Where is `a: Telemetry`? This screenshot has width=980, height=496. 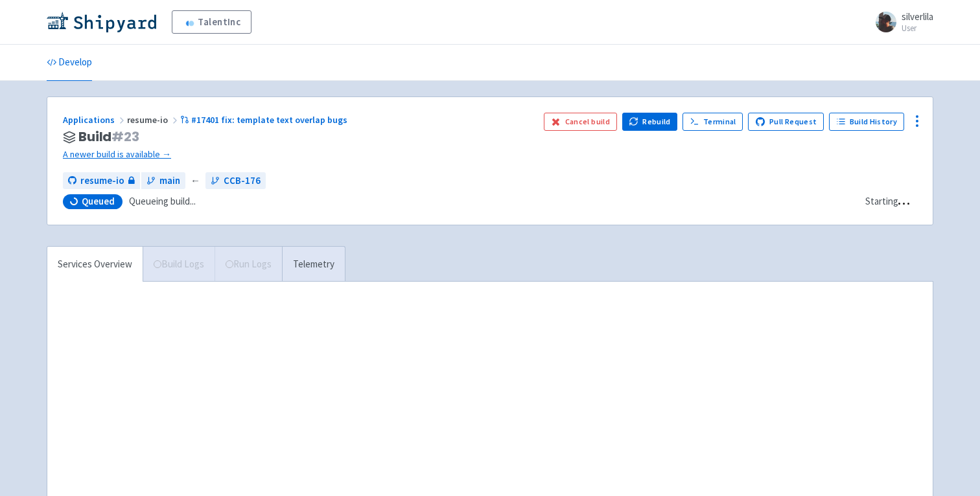
a: Telemetry is located at coordinates (313, 264).